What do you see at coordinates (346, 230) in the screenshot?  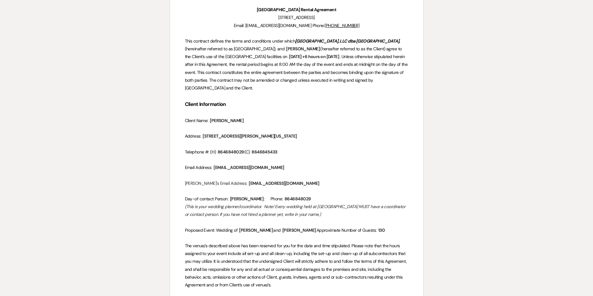 I see `span: Approximate Number of Guests:` at bounding box center [346, 230].